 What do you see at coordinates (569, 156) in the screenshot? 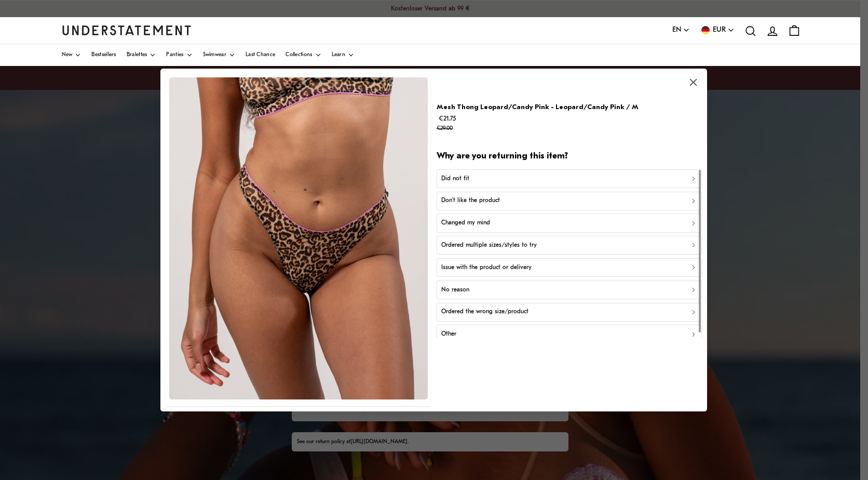
I see `h2: Why are you returning this item?` at bounding box center [569, 156].